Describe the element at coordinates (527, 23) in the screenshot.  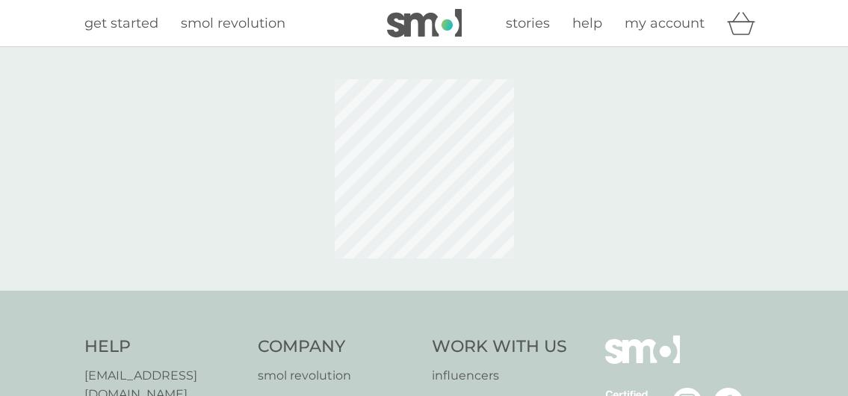
I see `span: stories` at that location.